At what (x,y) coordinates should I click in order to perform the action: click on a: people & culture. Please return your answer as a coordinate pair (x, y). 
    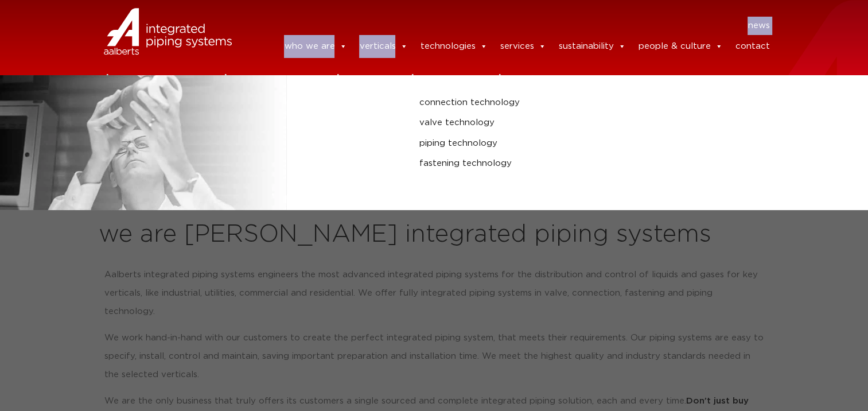
    Looking at the image, I should click on (680, 46).